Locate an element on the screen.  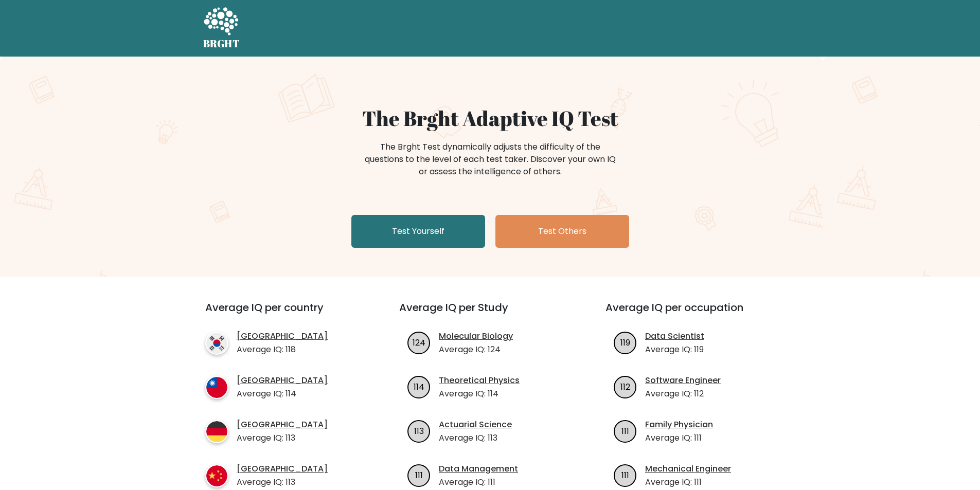
p: Average IQ: 119 is located at coordinates (674, 350).